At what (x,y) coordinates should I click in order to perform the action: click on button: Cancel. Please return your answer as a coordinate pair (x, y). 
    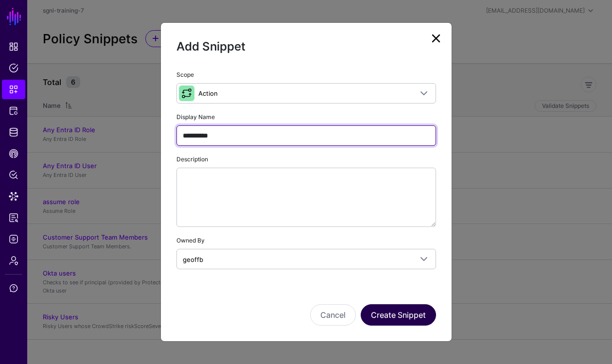
    Looking at the image, I should click on (333, 315).